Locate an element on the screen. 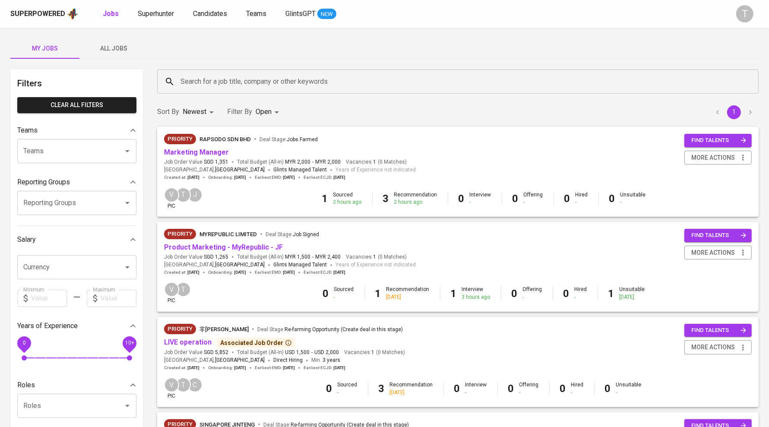 Image resolution: width=769 pixels, height=427 pixels. span: Total Budget (All-In) is located at coordinates (288, 352).